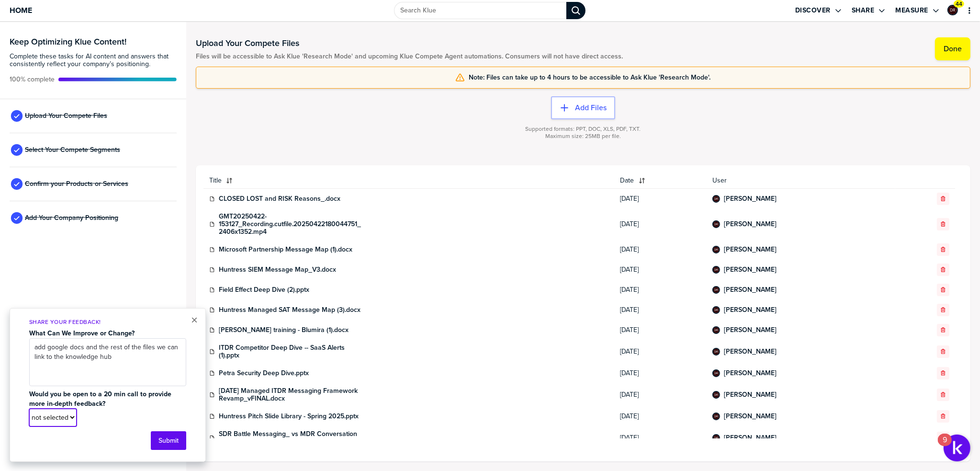 The width and height of the screenshot is (980, 471). Describe the element at coordinates (72, 218) in the screenshot. I see `span: Add Your Company Positioning` at that location.